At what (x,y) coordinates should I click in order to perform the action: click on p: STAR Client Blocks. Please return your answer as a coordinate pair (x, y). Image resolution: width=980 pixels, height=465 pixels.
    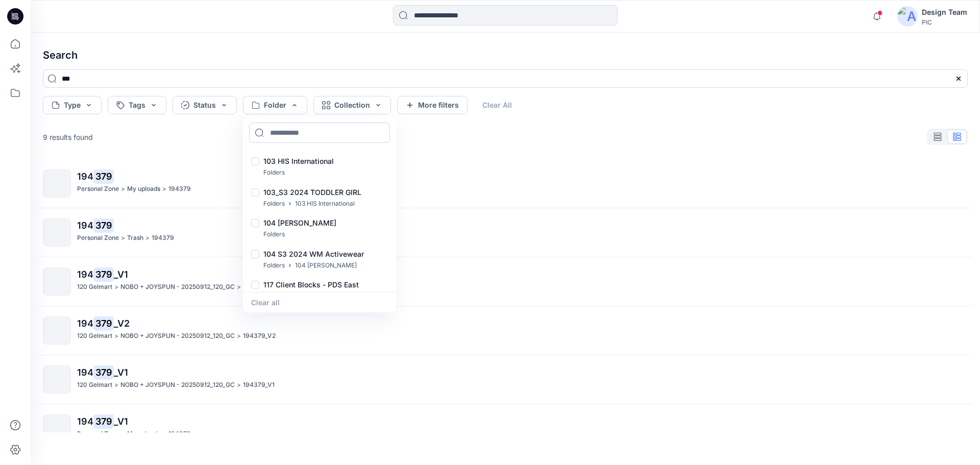
    Looking at the image, I should click on (322, 296).